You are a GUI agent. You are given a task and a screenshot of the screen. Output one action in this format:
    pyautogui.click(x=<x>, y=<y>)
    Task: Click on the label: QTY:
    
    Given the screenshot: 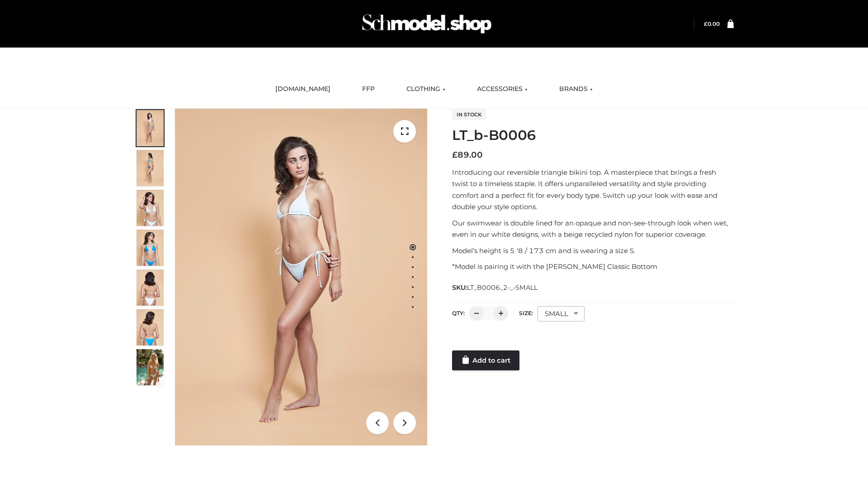 What is the action you would take?
    pyautogui.click(x=459, y=312)
    